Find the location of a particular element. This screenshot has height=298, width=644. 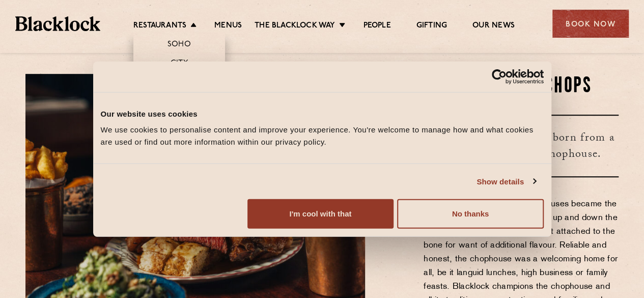

a: Usercentrics Cookiebot - opens in a new window is located at coordinates (499, 77).